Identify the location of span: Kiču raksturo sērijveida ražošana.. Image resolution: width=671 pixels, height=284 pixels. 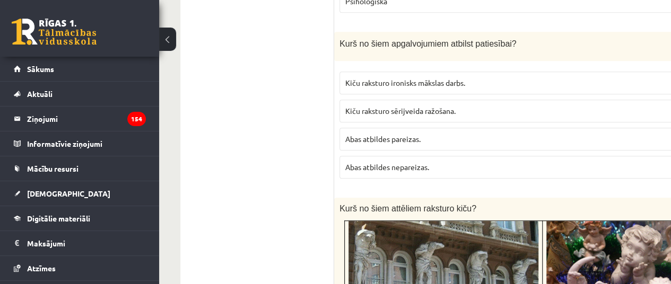
(401, 111).